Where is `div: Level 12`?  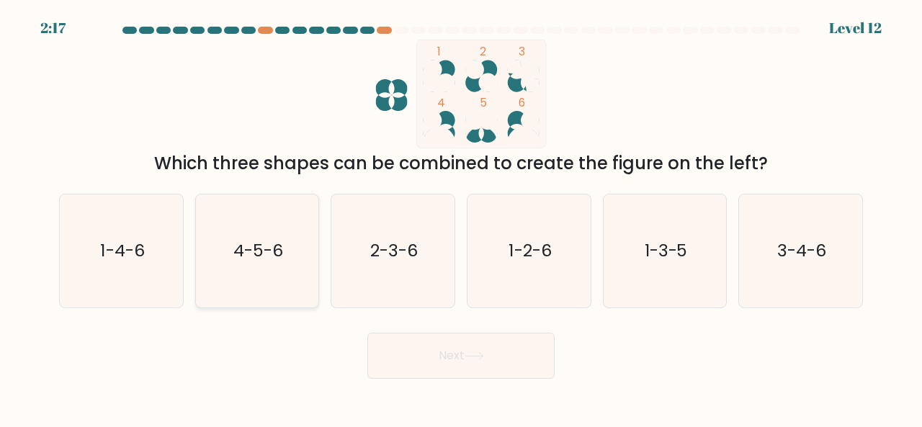 div: Level 12 is located at coordinates (855, 28).